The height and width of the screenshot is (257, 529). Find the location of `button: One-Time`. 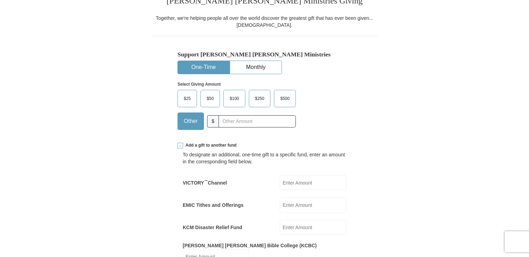

button: One-Time is located at coordinates (204, 67).